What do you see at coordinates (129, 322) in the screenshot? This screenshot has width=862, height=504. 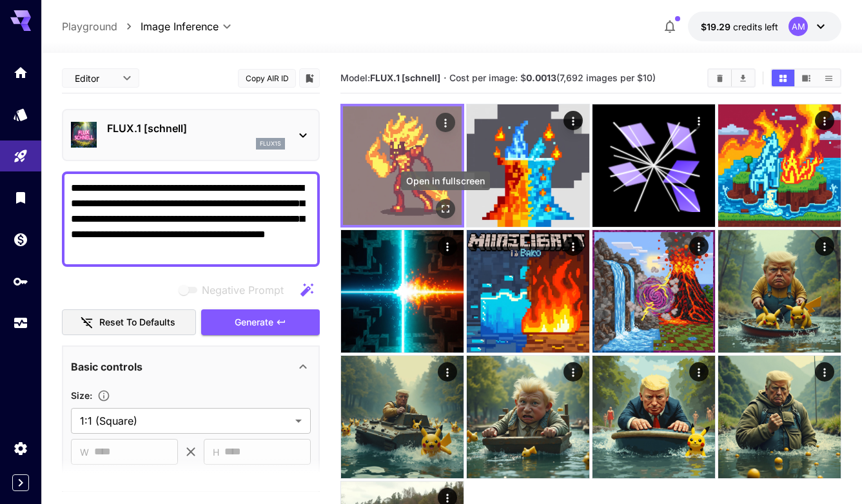 I see `button: Reset to defaults` at bounding box center [129, 322].